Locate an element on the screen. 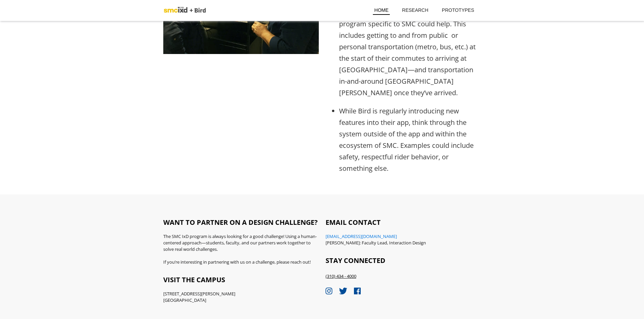 This screenshot has height=319, width=644. h6: STAY connected is located at coordinates (403, 261).